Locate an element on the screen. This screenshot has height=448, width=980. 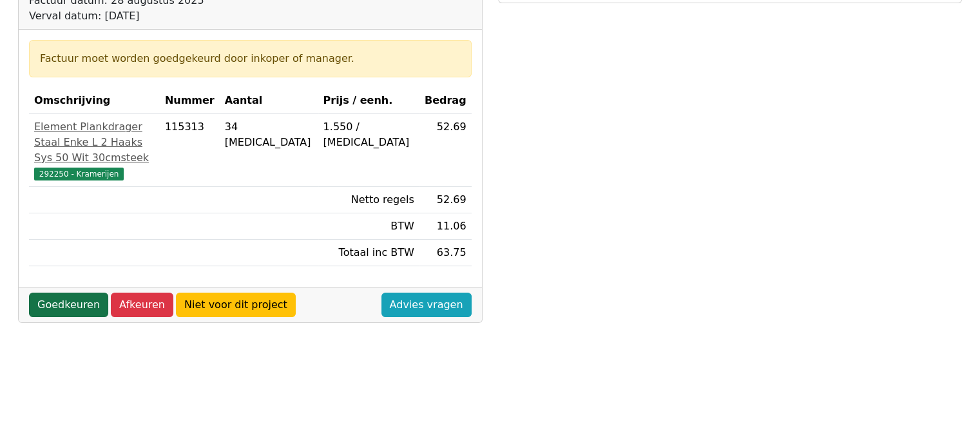
div: Factuur moet worden goedgekeurd door inkoper of manager. is located at coordinates (250, 58).